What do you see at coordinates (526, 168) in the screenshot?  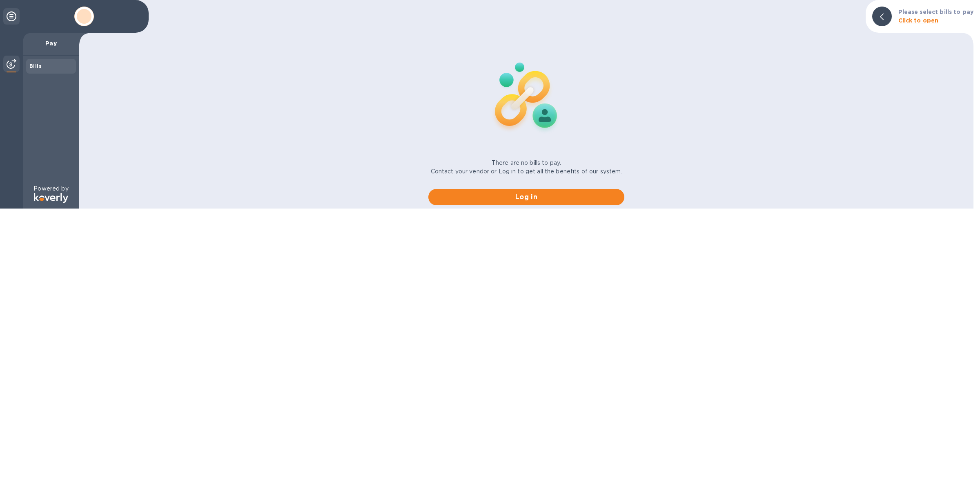 I see `p: There are no bills to pay. Contact your vendor or Log in to get all the benefits of our system.` at bounding box center [526, 168].